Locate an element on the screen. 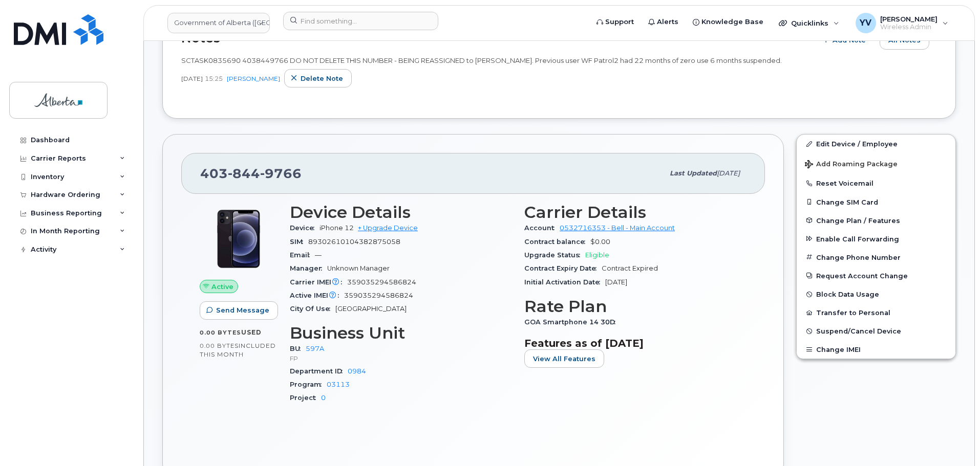 Image resolution: width=980 pixels, height=466 pixels. a: Alerts is located at coordinates (663, 22).